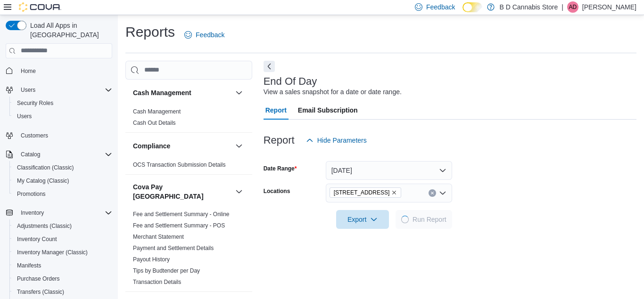 This screenshot has height=299, width=644. Describe the element at coordinates (53, 252) in the screenshot. I see `a: Inventory Manager (Classic)` at that location.